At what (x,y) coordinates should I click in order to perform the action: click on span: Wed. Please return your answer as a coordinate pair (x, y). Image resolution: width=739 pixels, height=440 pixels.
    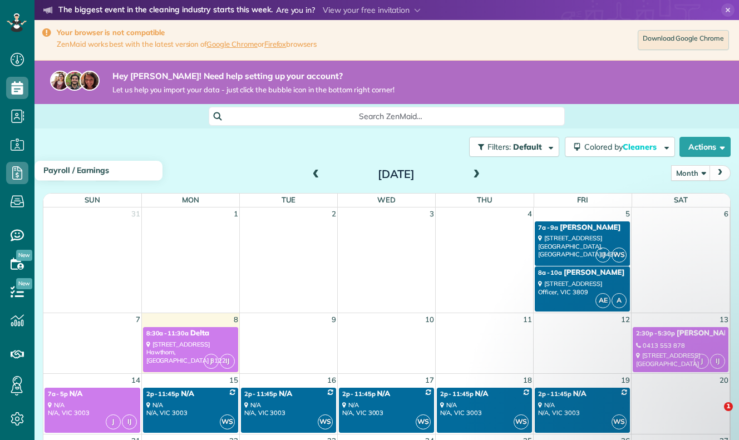
    Looking at the image, I should click on (386, 200).